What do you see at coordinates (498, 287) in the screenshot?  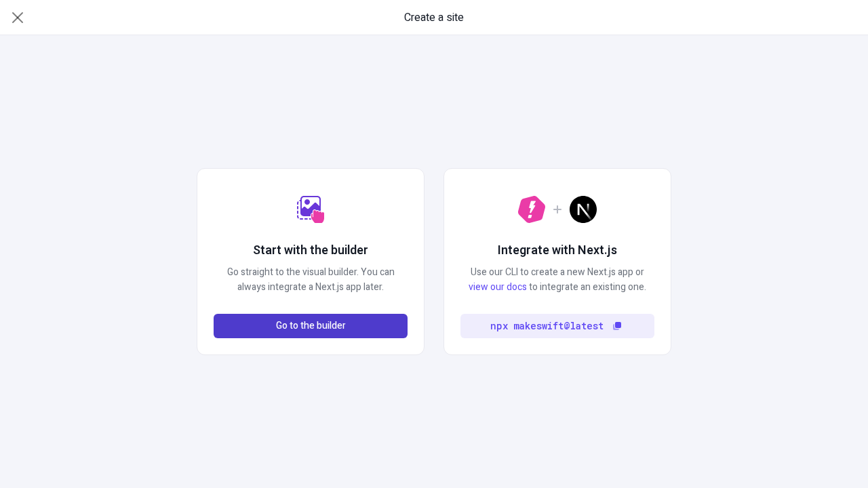 I see `a: view our docs` at bounding box center [498, 287].